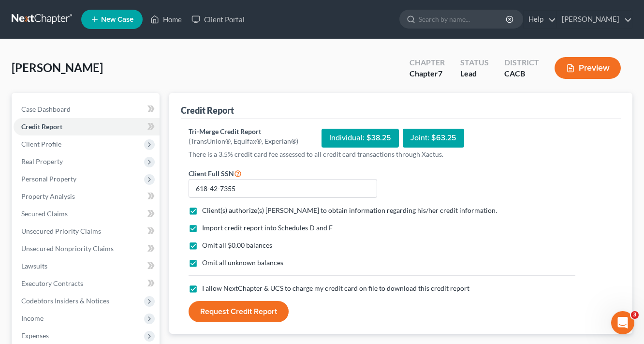 This screenshot has height=344, width=644. Describe the element at coordinates (87, 214) in the screenshot. I see `a: Secured Claims` at that location.